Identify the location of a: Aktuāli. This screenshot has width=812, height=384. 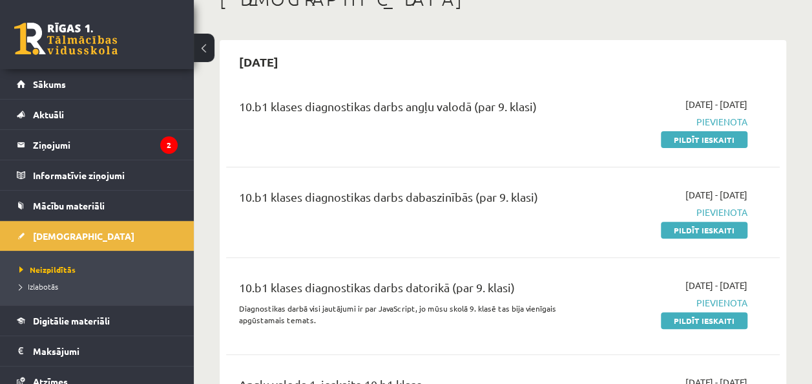
(97, 114).